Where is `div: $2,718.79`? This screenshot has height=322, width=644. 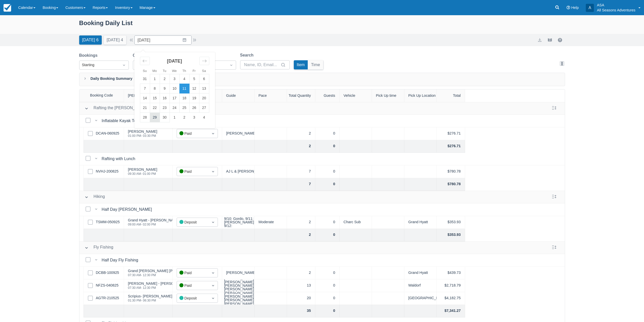
div: $2,718.79 is located at coordinates (451, 286).